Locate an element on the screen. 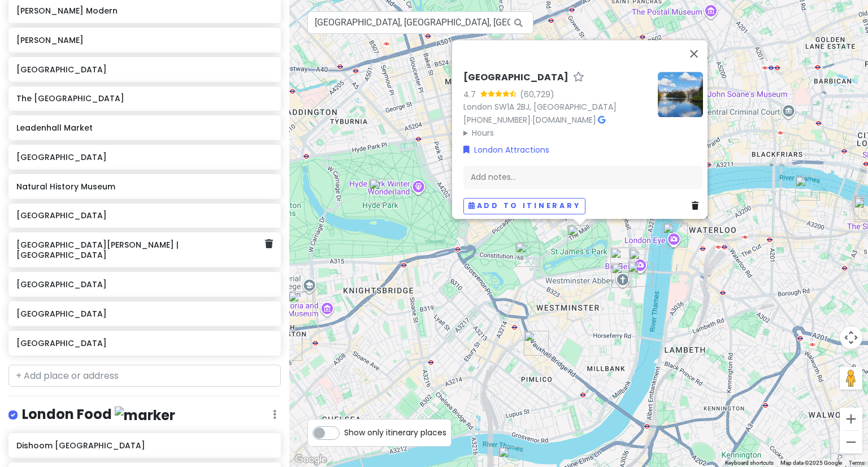 This screenshot has height=467, width=868. button: Map camera controls is located at coordinates (851, 337).